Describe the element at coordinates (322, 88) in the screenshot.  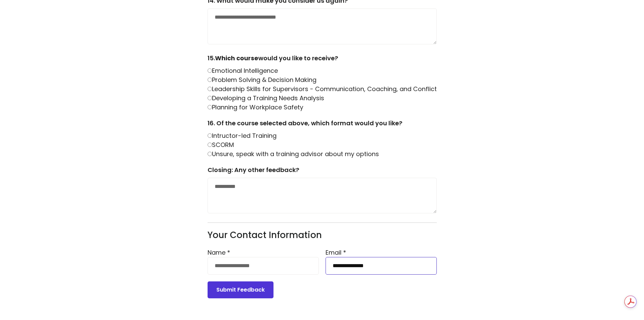
I see `label: Leadership Skills for Supervisors - Communication, Coaching, and Conflict` at that location.